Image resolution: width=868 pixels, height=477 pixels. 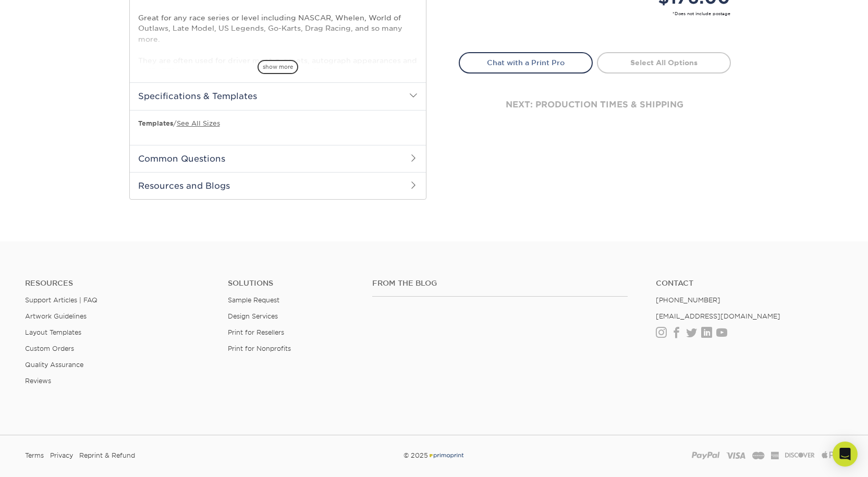 I want to click on div: Open Intercom Messenger, so click(x=845, y=454).